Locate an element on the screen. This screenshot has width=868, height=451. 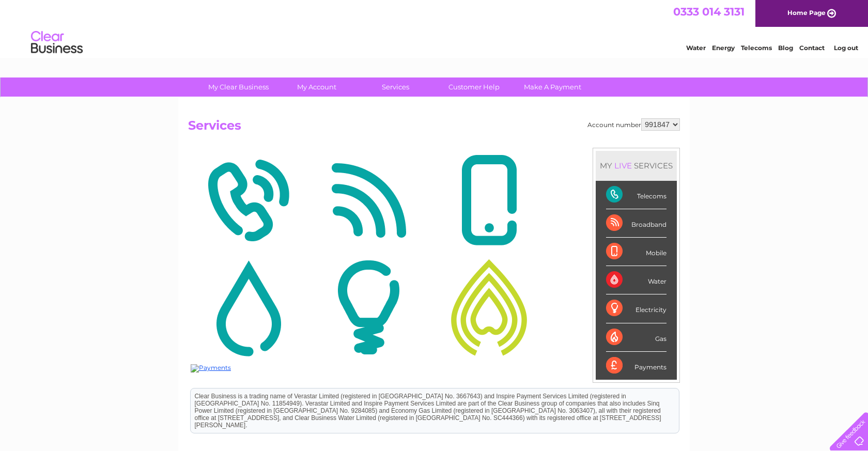
div: Telecoms is located at coordinates (636, 195).